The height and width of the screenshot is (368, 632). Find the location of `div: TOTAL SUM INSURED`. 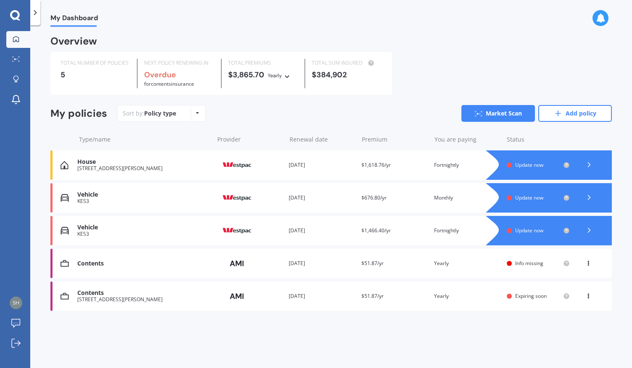

div: TOTAL SUM INSURED is located at coordinates (347, 63).